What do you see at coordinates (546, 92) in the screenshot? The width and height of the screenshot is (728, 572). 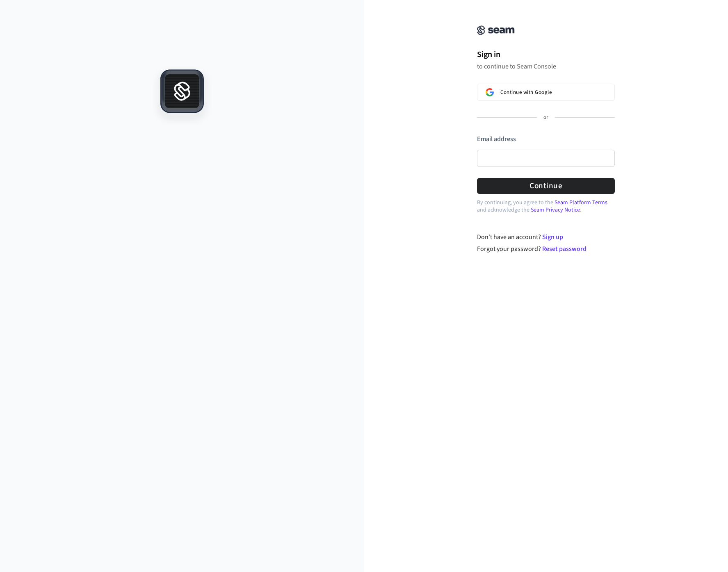 I see `button: Sign in with GoogleContinue with Google` at bounding box center [546, 92].